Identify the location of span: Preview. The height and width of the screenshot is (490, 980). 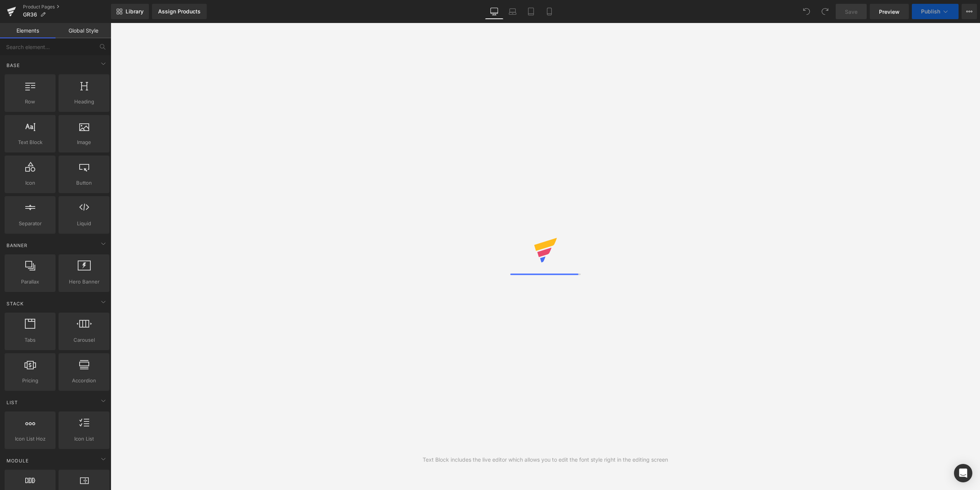
(889, 12).